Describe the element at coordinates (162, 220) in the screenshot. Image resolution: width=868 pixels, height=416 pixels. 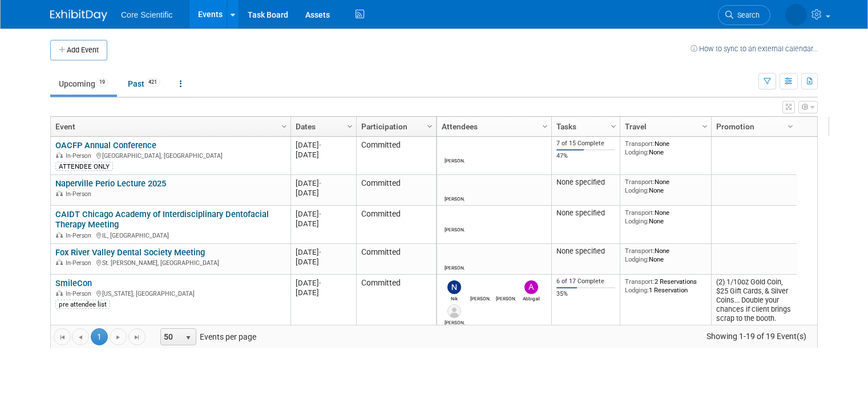
I see `a: CAIDT Chicago Academy of Interdisciplinary Dentofacial Therapy Meeting` at that location.